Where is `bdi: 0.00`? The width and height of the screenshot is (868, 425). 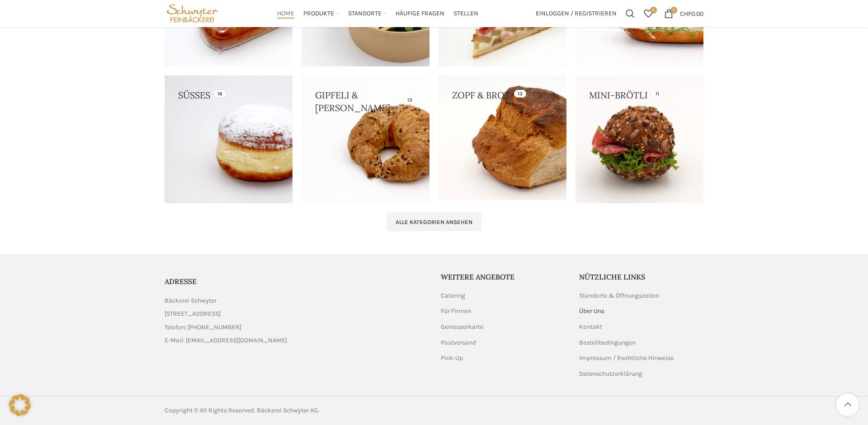
bdi: 0.00 is located at coordinates (692, 13).